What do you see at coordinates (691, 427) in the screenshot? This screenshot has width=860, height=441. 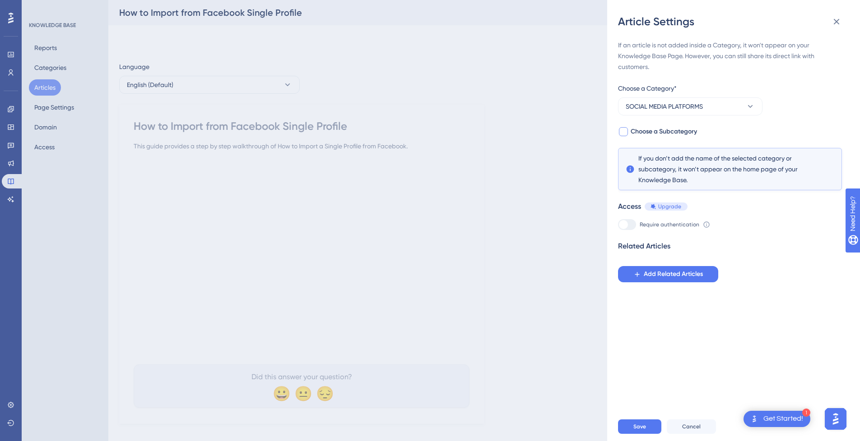 I see `span: Cancel` at bounding box center [691, 427].